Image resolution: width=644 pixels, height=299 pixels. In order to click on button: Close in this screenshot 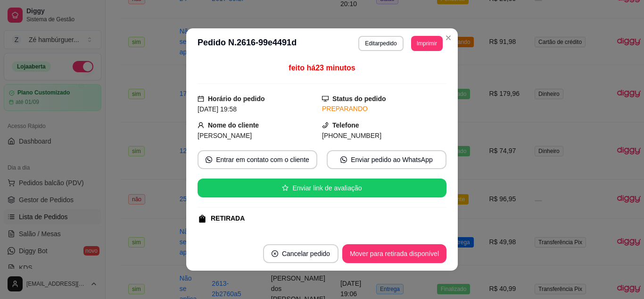, I will do `click(448, 38)`.